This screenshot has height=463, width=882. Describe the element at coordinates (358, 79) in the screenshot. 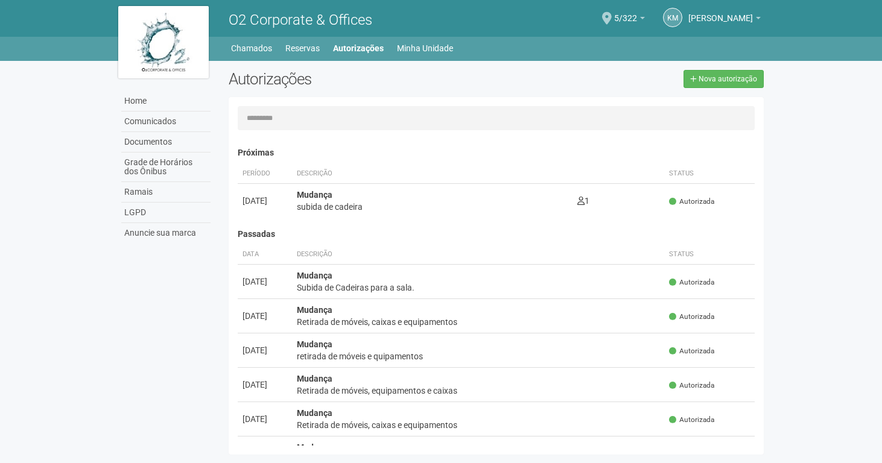

I see `h2: Autorizações` at that location.